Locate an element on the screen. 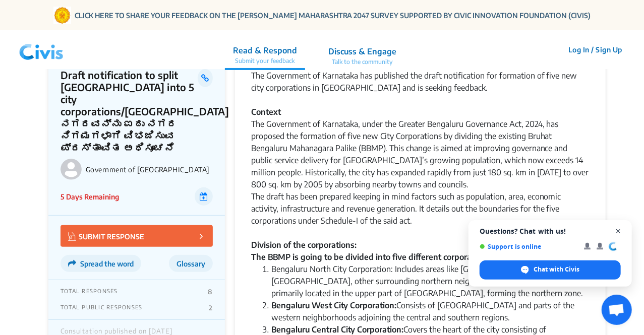  span: Support is online is located at coordinates (528, 246).